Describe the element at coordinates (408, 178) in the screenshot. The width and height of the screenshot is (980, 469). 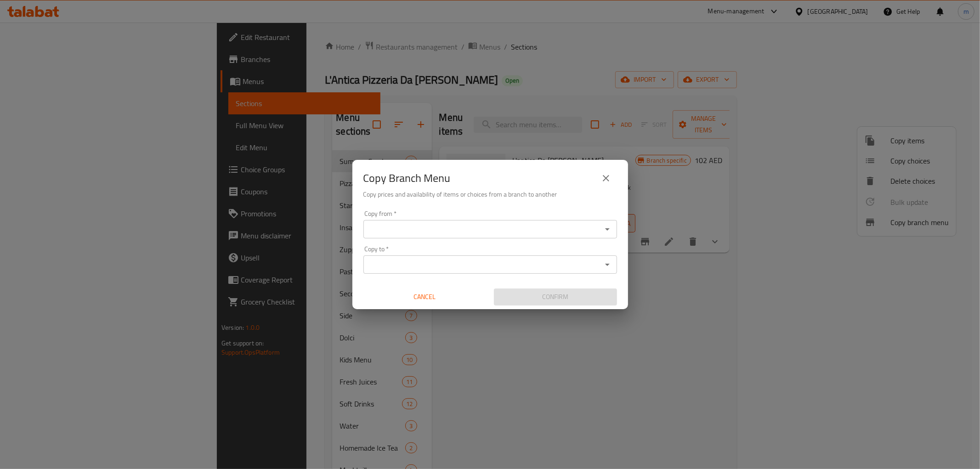
I see `h2: Copy Branch Menu` at that location.